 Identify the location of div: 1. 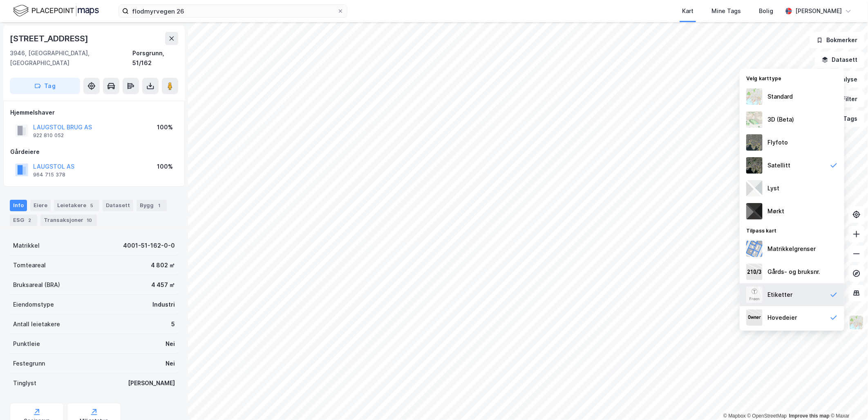
(159, 205).